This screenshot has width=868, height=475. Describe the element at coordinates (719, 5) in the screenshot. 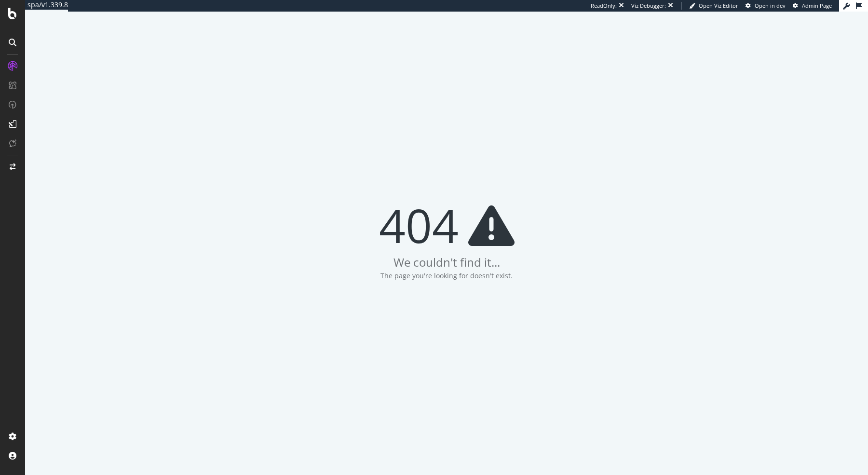

I see `span: Open Viz Editor` at that location.